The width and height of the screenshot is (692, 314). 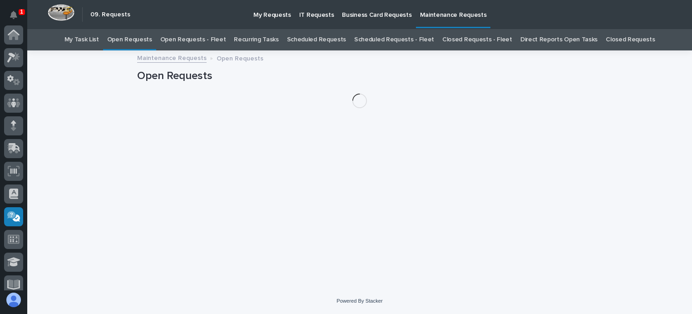 What do you see at coordinates (394, 39) in the screenshot?
I see `a: Scheduled Requests - Fleet` at bounding box center [394, 39].